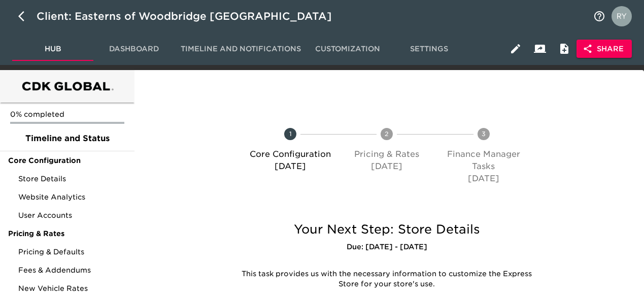 The image size is (644, 297). I want to click on p: Finance Manager Tasks, so click(484, 161).